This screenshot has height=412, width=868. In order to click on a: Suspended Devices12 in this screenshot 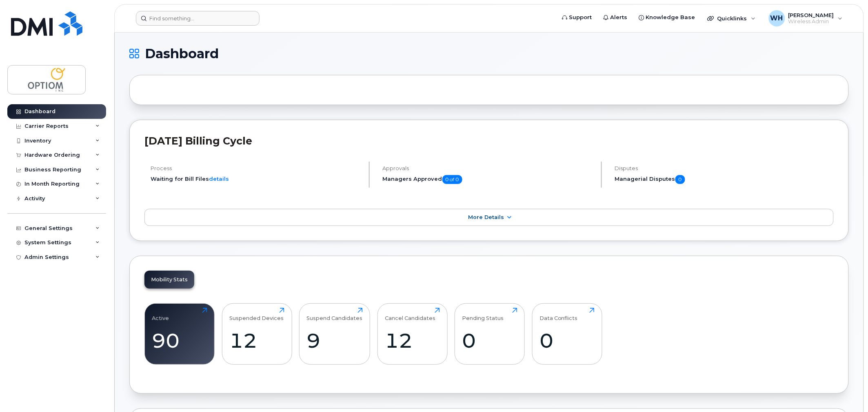, I will do `click(257, 334)`.